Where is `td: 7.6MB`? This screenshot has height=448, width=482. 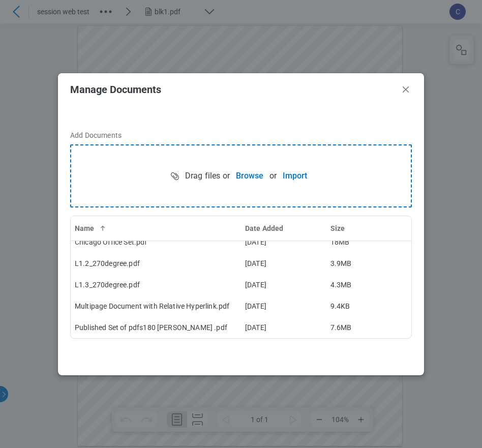
td: 7.6MB is located at coordinates (352, 327).